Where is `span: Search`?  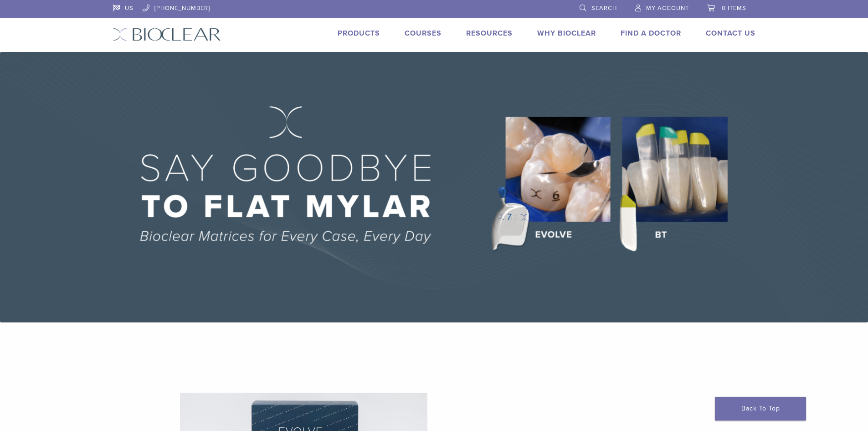 span: Search is located at coordinates (604, 9).